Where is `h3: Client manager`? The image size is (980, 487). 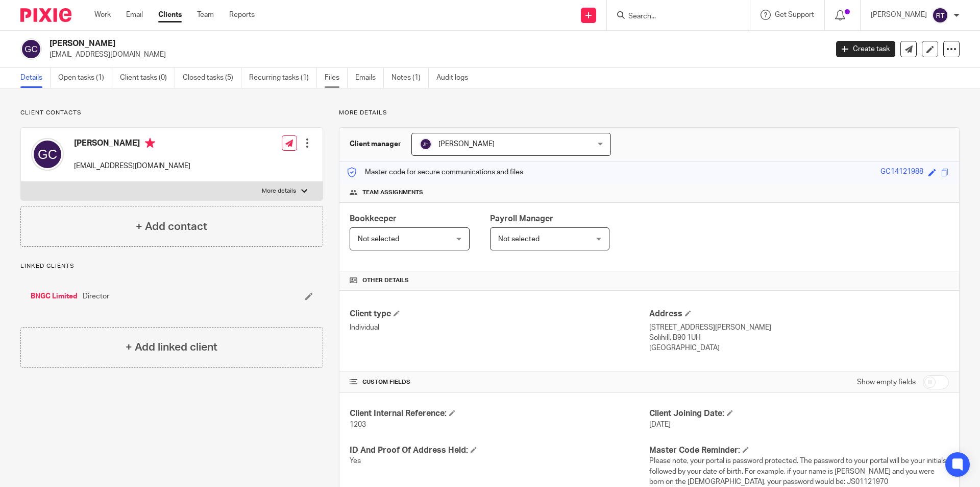 h3: Client manager is located at coordinates (375, 144).